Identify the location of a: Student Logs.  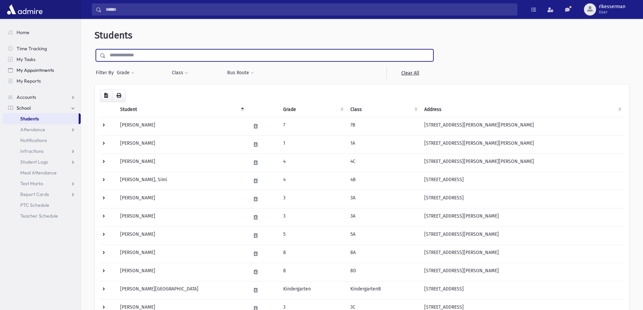
(42, 162).